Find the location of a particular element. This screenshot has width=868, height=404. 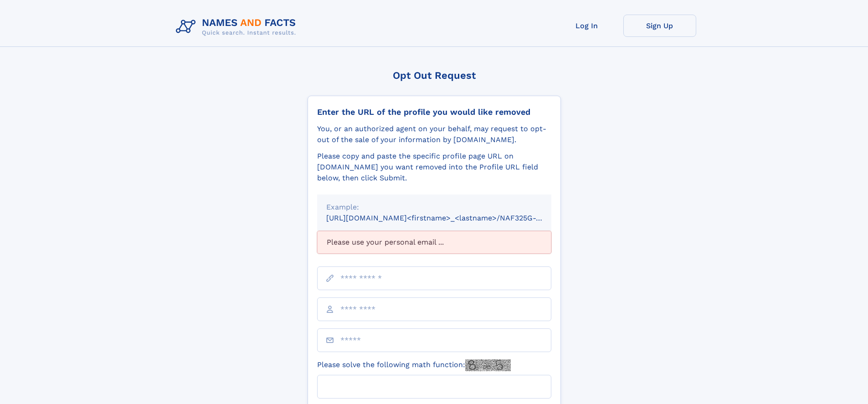

label: Please solve the following math function: is located at coordinates (414, 365).